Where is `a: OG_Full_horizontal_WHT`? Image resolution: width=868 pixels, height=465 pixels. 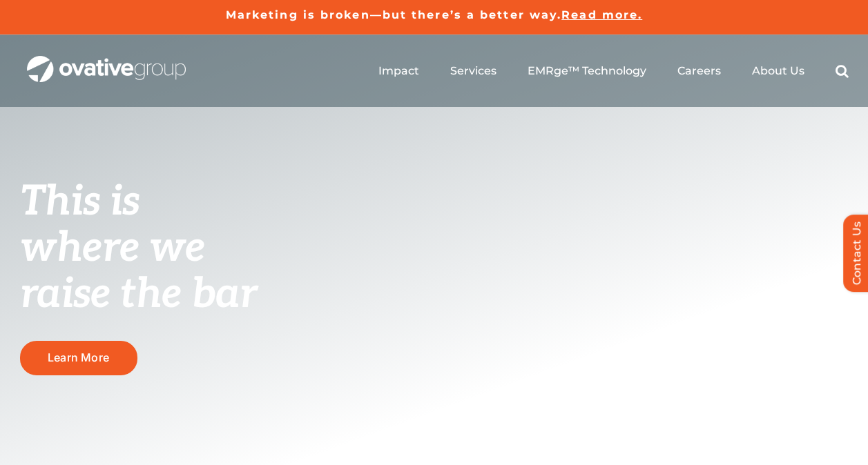 a: OG_Full_horizontal_WHT is located at coordinates (106, 61).